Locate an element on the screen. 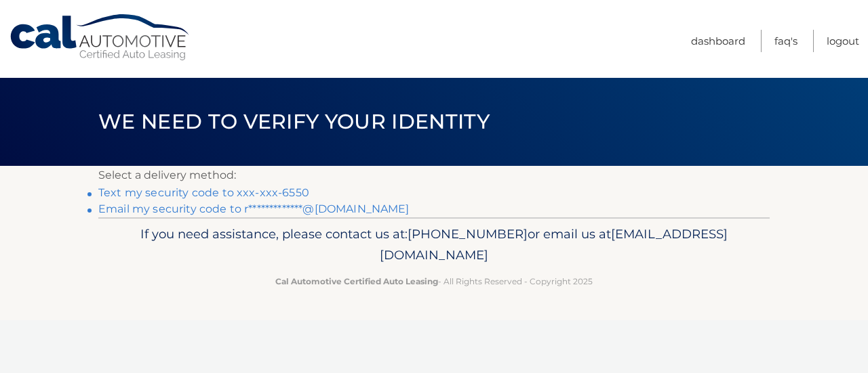 Image resolution: width=868 pixels, height=373 pixels. span: We need to verify your identity is located at coordinates (294, 121).